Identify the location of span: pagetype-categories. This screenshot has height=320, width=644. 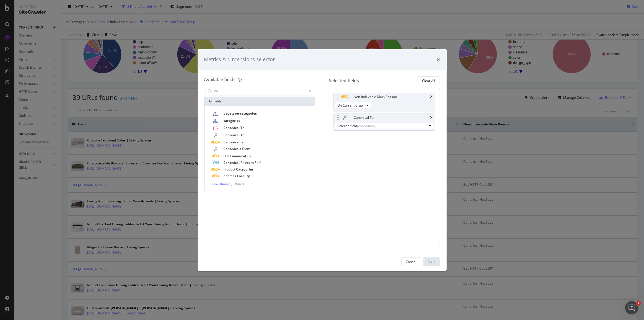
(240, 113).